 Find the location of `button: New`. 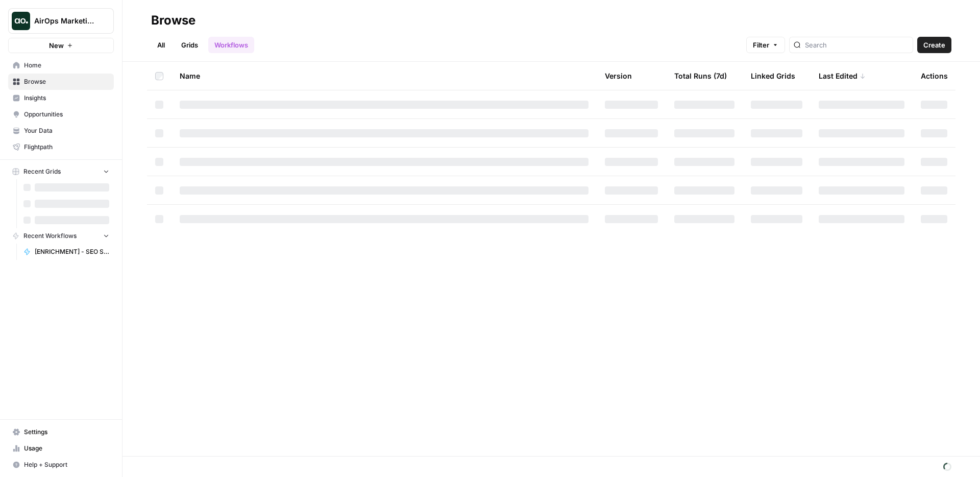

button: New is located at coordinates (61, 45).